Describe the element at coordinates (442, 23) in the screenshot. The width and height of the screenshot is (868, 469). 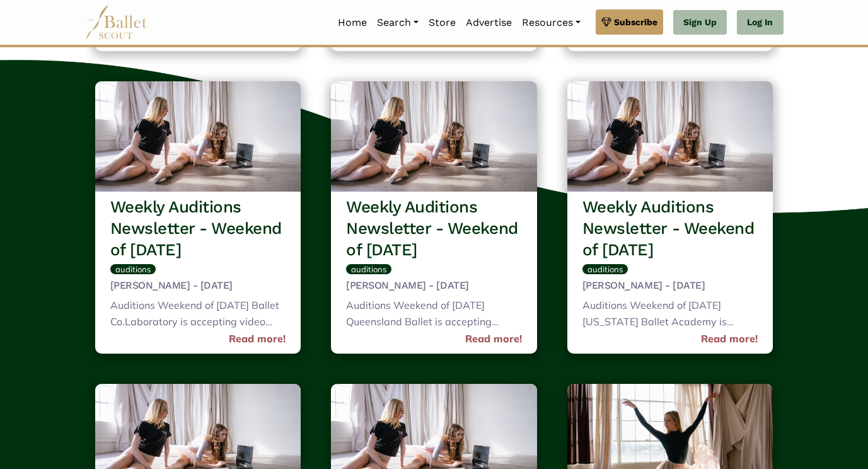
I see `a: Store` at that location.